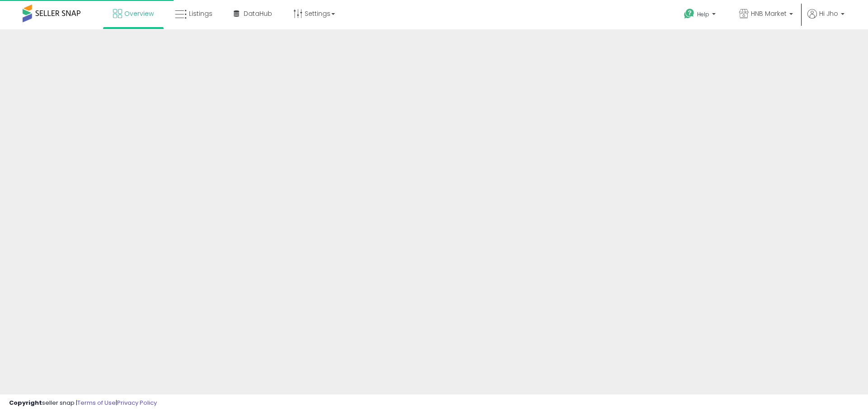 The image size is (868, 412). What do you see at coordinates (829, 14) in the screenshot?
I see `span: Hi Jho` at bounding box center [829, 14].